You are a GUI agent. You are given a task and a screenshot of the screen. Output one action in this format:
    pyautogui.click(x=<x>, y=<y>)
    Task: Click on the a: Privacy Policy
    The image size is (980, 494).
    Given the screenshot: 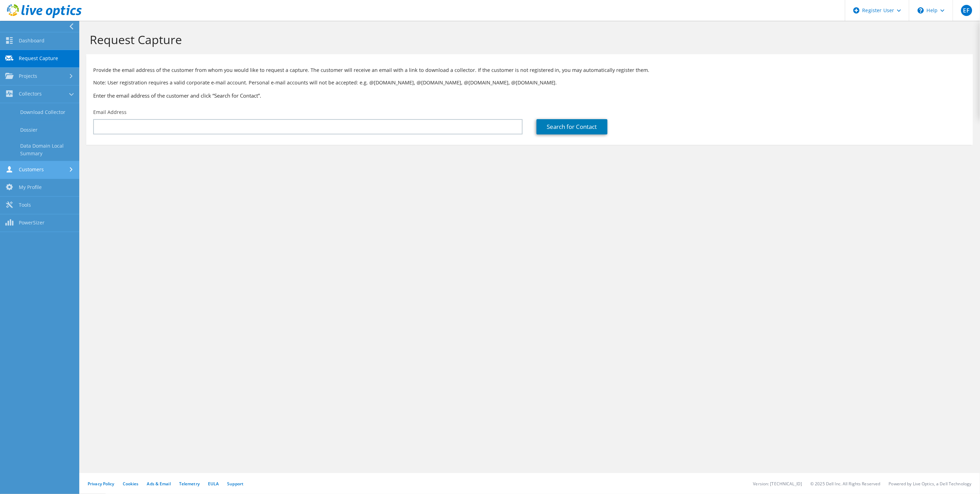 What is the action you would take?
    pyautogui.click(x=101, y=484)
    